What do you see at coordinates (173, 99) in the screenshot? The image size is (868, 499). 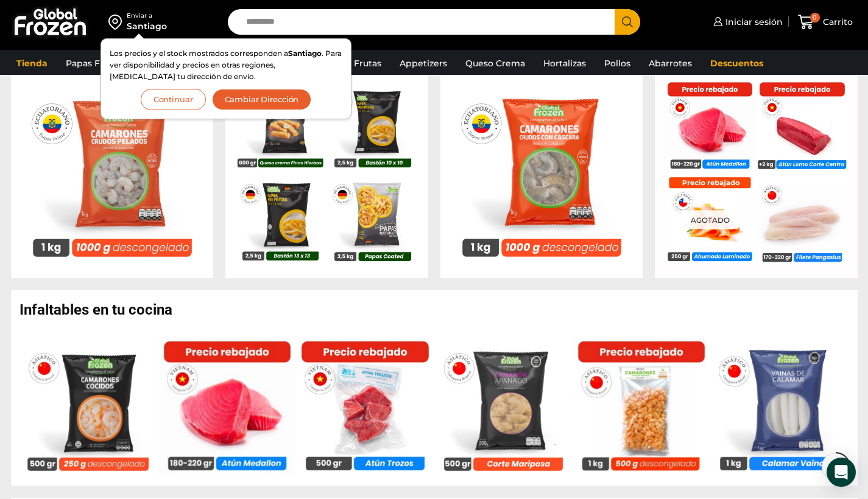 I see `button: Continuar` at bounding box center [173, 99].